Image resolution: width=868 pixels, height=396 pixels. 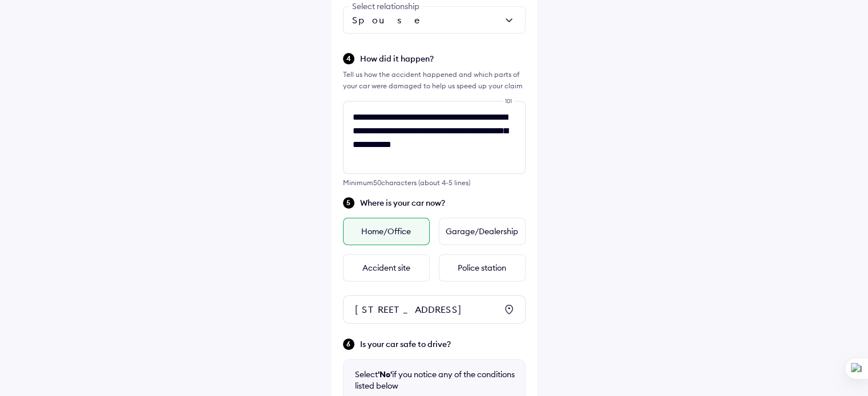 I want to click on div: Minimum 50 characters (about 4-5 lines), so click(x=434, y=182).